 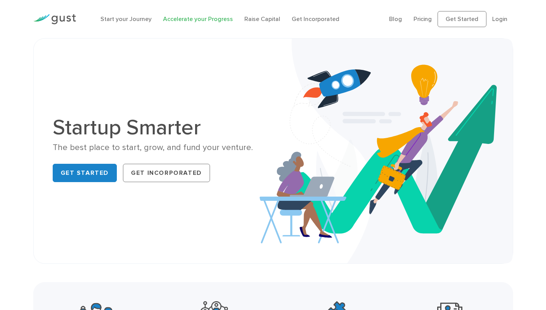 I want to click on a: Pricing, so click(x=423, y=19).